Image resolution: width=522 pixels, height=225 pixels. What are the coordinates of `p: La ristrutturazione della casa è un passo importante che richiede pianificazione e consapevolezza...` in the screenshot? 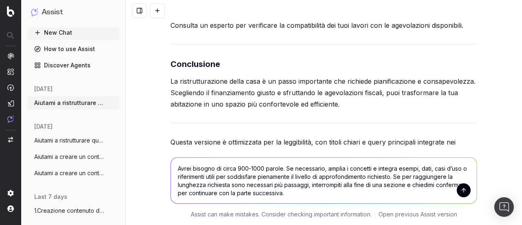 It's located at (324, 93).